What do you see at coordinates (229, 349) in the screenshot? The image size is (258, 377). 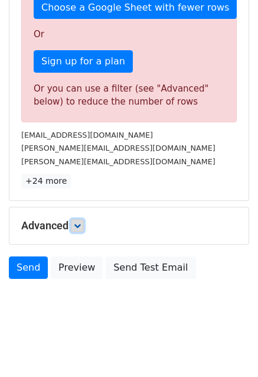 I see `div: Chat Widget` at bounding box center [229, 349].